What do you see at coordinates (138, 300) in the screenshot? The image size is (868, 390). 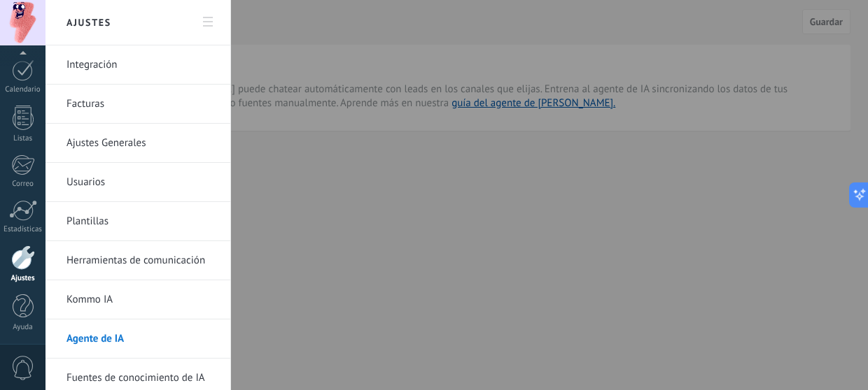 I see `li: Kommo IA` at bounding box center [138, 300].